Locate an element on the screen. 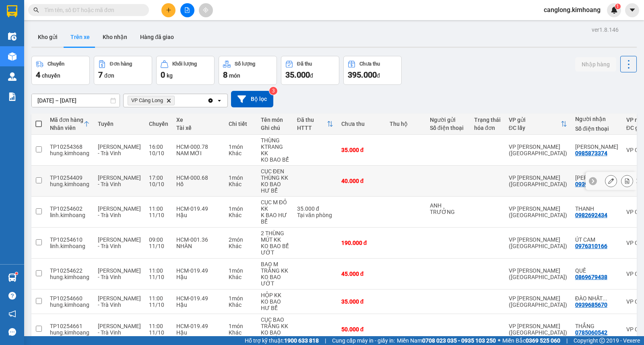 This screenshot has height=345, width=644. button: file-add is located at coordinates (187, 10).